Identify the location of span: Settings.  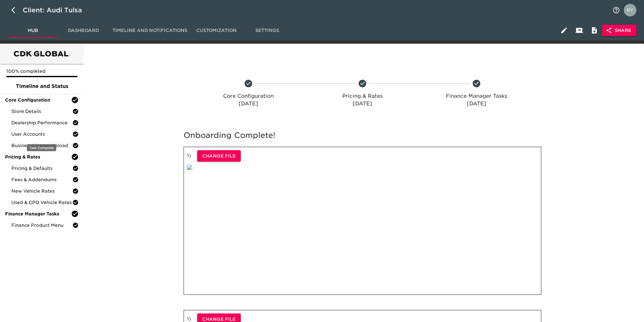
(267, 30).